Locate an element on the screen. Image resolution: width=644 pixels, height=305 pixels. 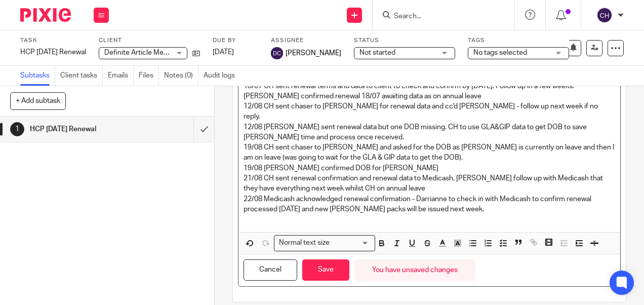
span: Normal text size is located at coordinates (304, 243).